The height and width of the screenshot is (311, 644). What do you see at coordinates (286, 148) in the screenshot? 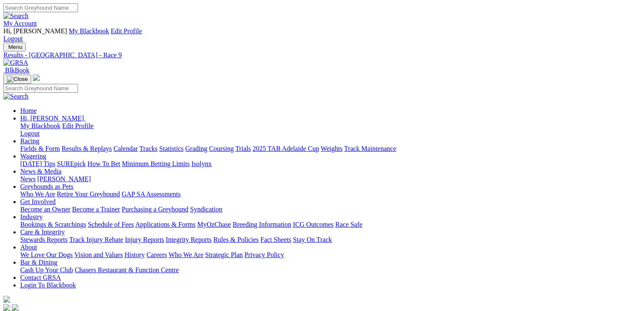
I see `a: 2025 TAB Adelaide Cup` at bounding box center [286, 148].